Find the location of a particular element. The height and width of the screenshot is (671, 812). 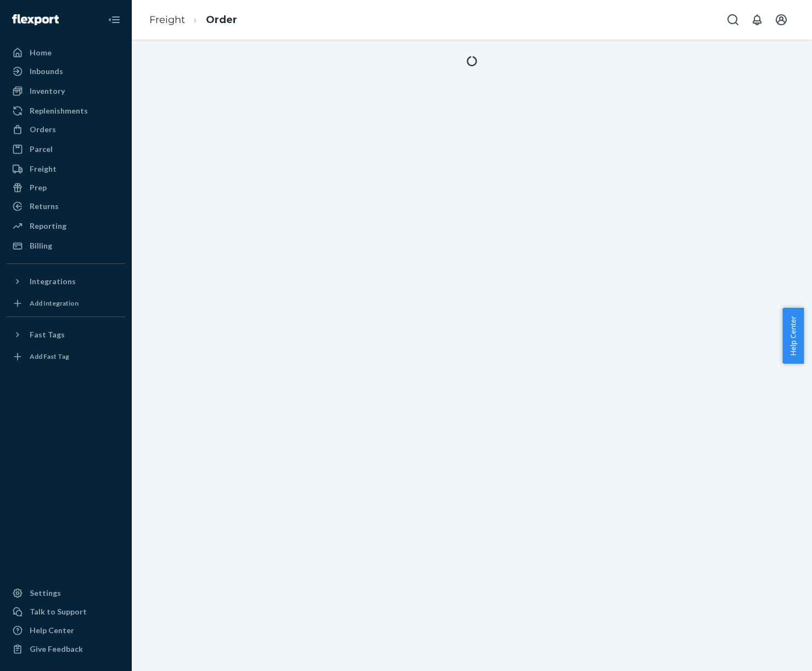

a: Prep is located at coordinates (65, 188).